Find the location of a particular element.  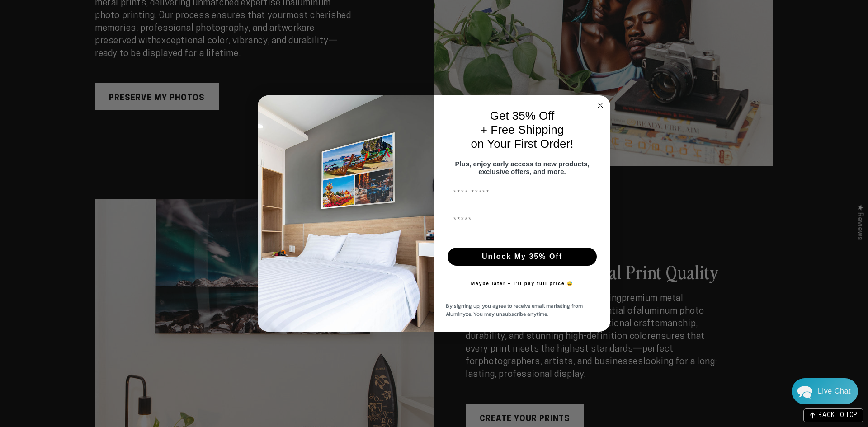

img: 728e4f65-7e6c-44e2-b7d1-0292a396982f.jpeg is located at coordinates (346, 214).